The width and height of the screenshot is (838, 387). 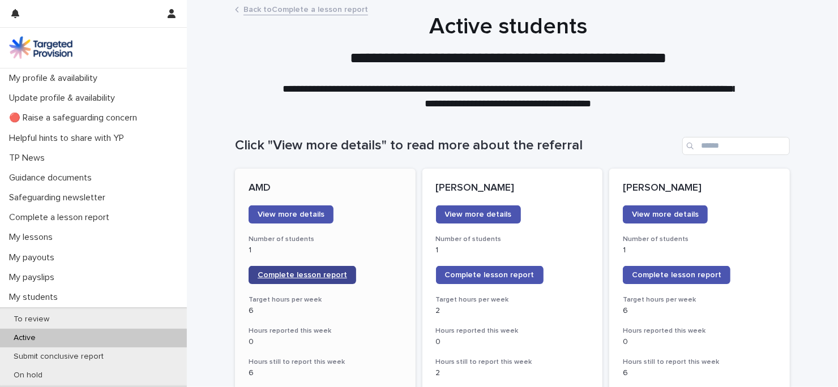 What do you see at coordinates (59, 198) in the screenshot?
I see `p: Safeguarding newsletter` at bounding box center [59, 198].